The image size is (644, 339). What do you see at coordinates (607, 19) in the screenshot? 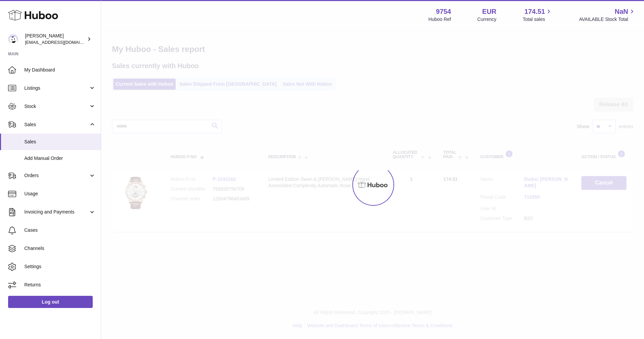
I see `span: AVAILABLE Stock Total` at bounding box center [607, 19].